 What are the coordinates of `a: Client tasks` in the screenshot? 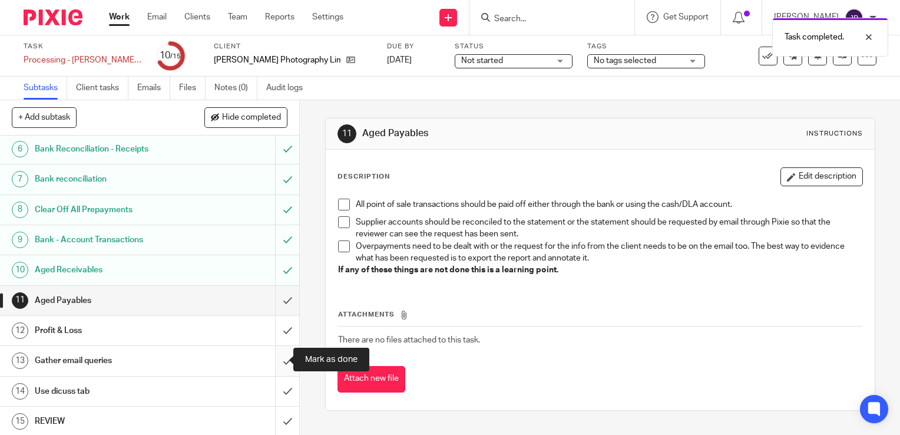 It's located at (102, 88).